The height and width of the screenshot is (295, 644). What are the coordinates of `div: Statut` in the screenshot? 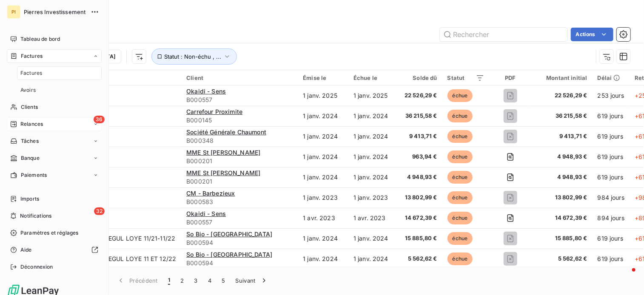 It's located at (466, 78).